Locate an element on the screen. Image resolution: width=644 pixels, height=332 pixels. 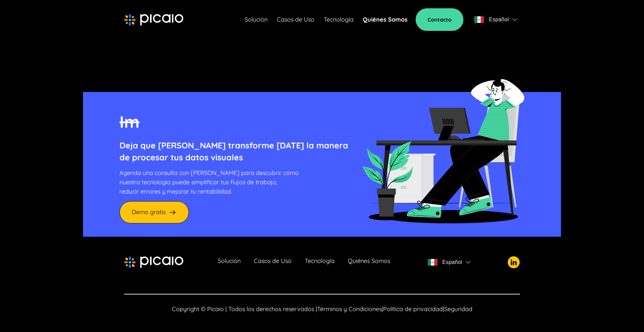
img: cta-desktop-img is located at coordinates (443, 146).